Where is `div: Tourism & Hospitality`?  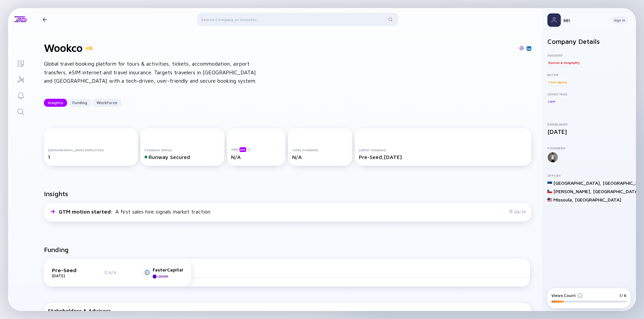 div: Tourism & Hospitality is located at coordinates (564, 63).